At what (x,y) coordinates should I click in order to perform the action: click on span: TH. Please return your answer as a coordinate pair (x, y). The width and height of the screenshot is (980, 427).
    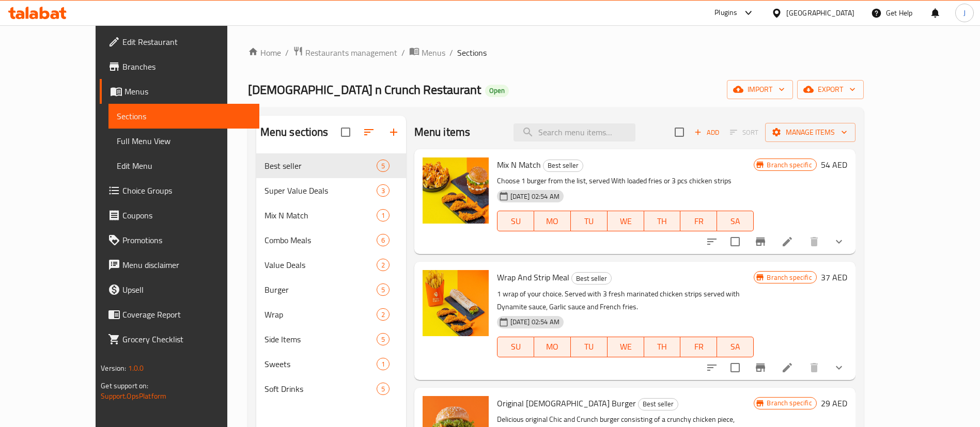
    Looking at the image, I should click on (662, 221).